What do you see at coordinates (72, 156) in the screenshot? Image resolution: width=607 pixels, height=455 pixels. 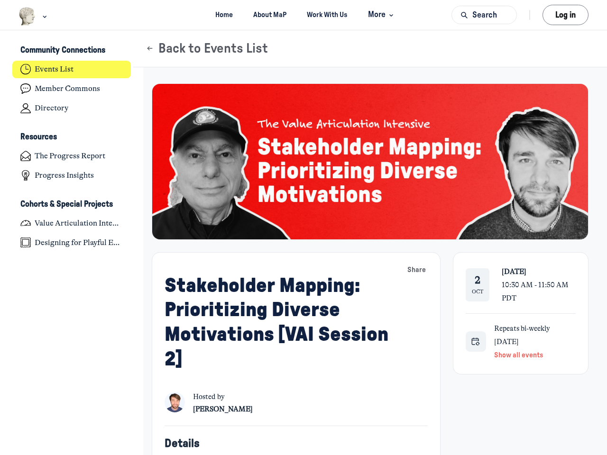 I see `a: The Progress Report` at bounding box center [72, 156].